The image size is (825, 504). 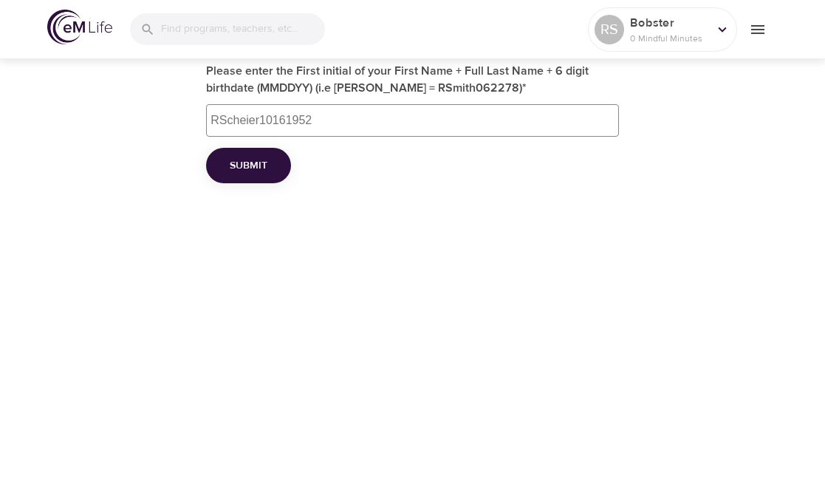 I want to click on p: Bobster, so click(x=669, y=23).